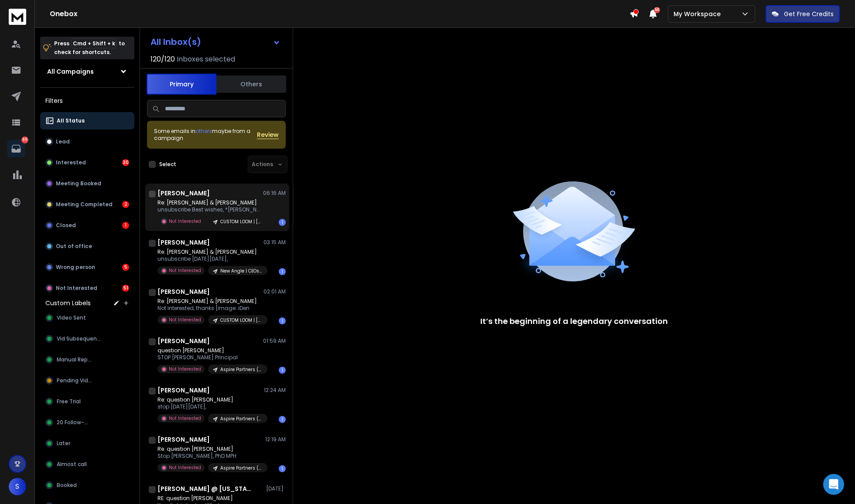 The image size is (855, 504). What do you see at coordinates (70, 71) in the screenshot?
I see `h1: All Campaigns` at bounding box center [70, 71].